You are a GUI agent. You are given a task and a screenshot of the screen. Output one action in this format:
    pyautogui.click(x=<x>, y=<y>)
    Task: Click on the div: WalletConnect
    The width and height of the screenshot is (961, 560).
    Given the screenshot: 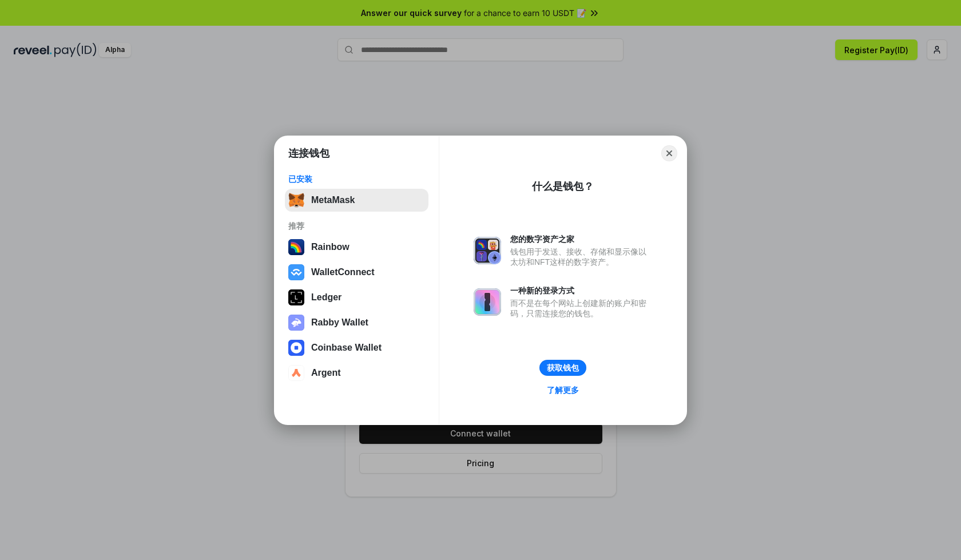 What is the action you would take?
    pyautogui.click(x=343, y=273)
    